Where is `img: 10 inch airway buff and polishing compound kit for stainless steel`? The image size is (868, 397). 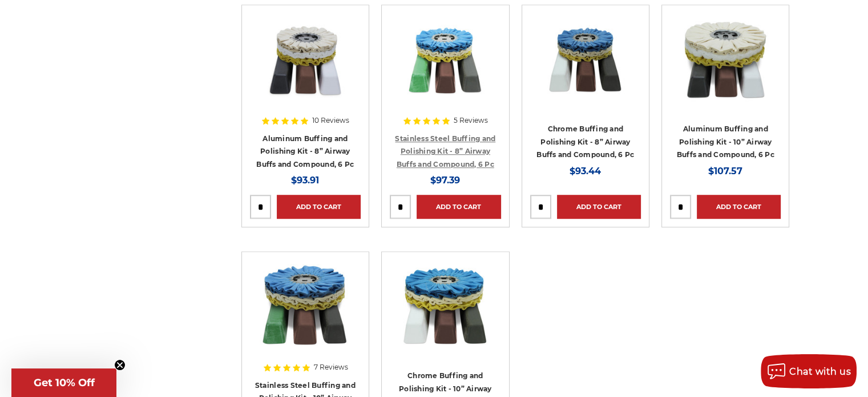
img: 10 inch airway buff and polishing compound kit for stainless steel is located at coordinates (305, 306).